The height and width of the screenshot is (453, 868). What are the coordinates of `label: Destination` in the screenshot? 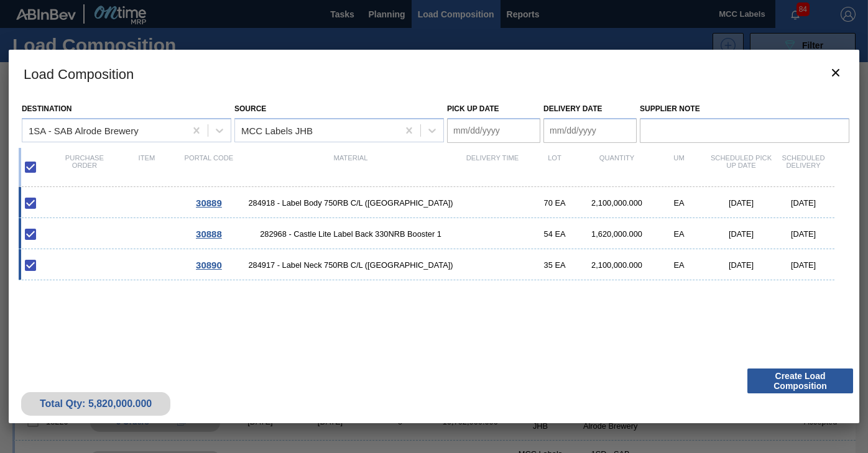 It's located at (46, 109).